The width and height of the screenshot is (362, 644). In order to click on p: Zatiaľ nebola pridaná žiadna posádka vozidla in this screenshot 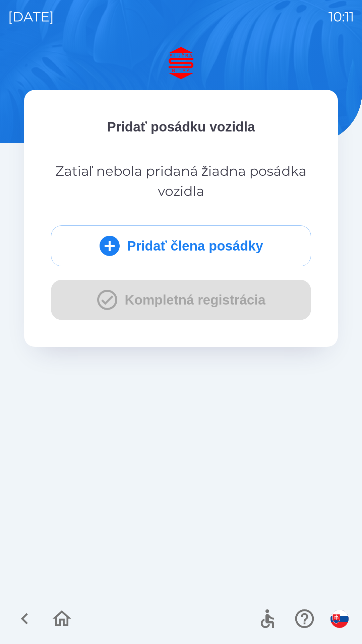, I will do `click(181, 181)`.